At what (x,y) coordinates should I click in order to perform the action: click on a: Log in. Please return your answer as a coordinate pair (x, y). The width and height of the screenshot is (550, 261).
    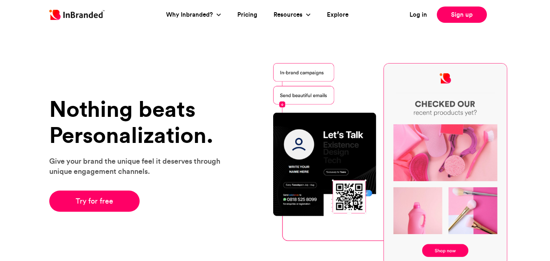
    Looking at the image, I should click on (418, 15).